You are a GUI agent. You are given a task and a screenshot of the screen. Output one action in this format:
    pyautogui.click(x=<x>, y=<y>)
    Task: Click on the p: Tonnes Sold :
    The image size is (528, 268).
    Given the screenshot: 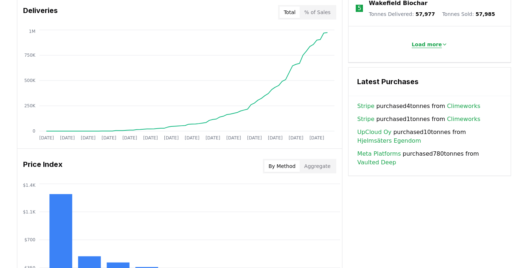 What is the action you would take?
    pyautogui.click(x=469, y=14)
    